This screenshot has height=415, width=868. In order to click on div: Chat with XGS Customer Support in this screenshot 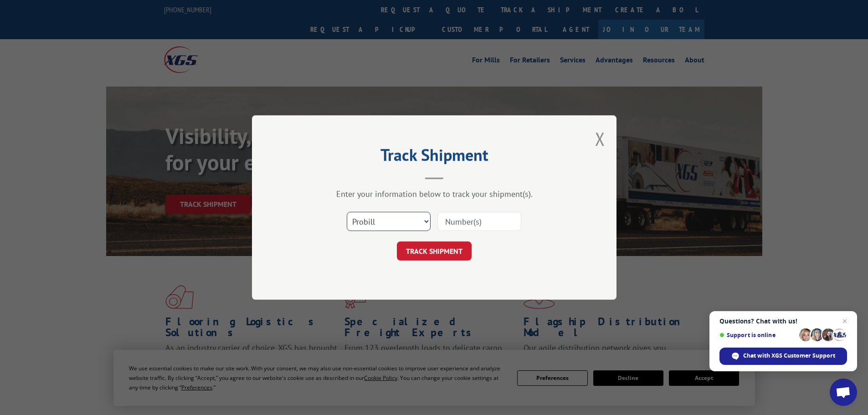, I will do `click(783, 357)`.